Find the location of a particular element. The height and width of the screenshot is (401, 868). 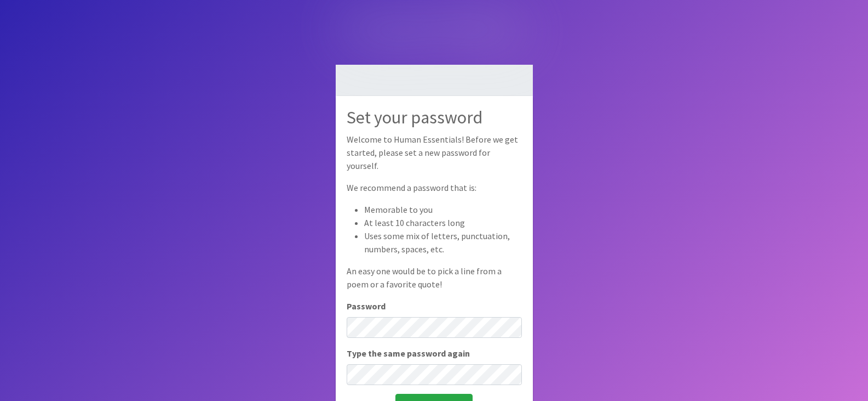

p: Welcome to Human Essentials! Before we get started, please set a new password for yourself. is located at coordinates (434, 153).